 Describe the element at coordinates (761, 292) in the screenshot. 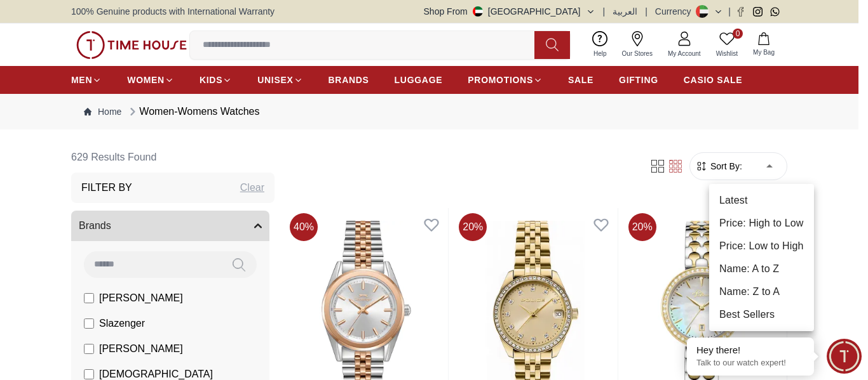

I see `li: Name: Z to A` at that location.